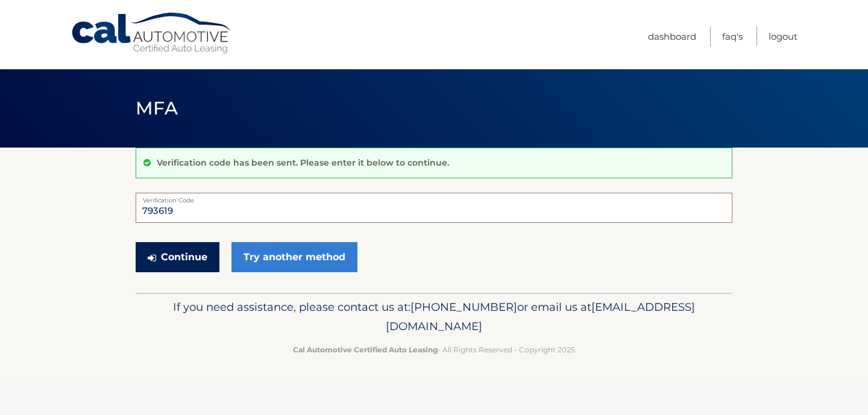 This screenshot has height=415, width=868. I want to click on span: MFA, so click(156, 108).